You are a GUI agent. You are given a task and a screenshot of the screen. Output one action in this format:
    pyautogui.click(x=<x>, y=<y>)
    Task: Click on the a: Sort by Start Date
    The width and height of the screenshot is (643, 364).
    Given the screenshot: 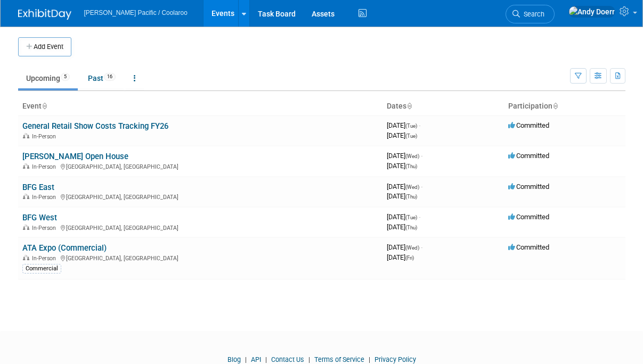 What is the action you would take?
    pyautogui.click(x=409, y=106)
    